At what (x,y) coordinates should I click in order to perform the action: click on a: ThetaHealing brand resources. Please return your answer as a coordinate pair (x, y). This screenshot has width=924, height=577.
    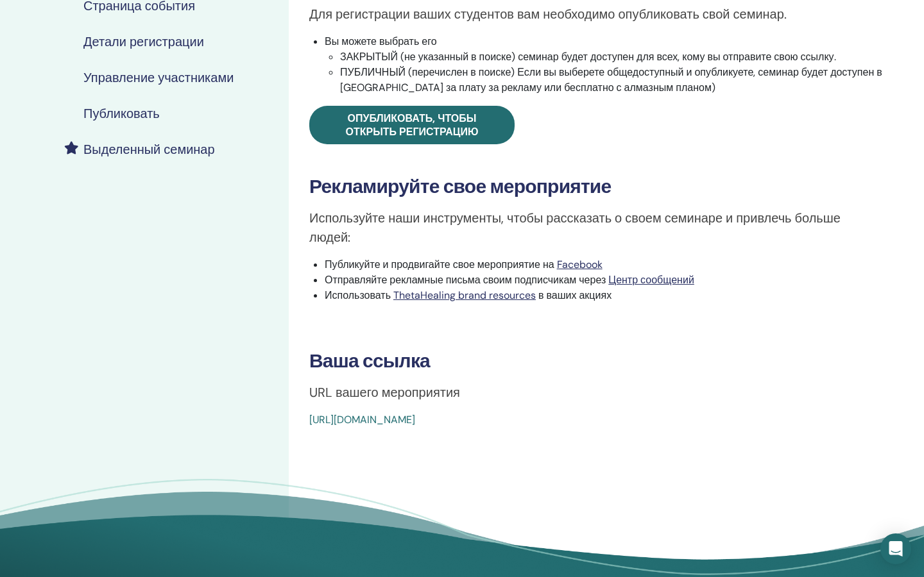
    Looking at the image, I should click on (464, 295).